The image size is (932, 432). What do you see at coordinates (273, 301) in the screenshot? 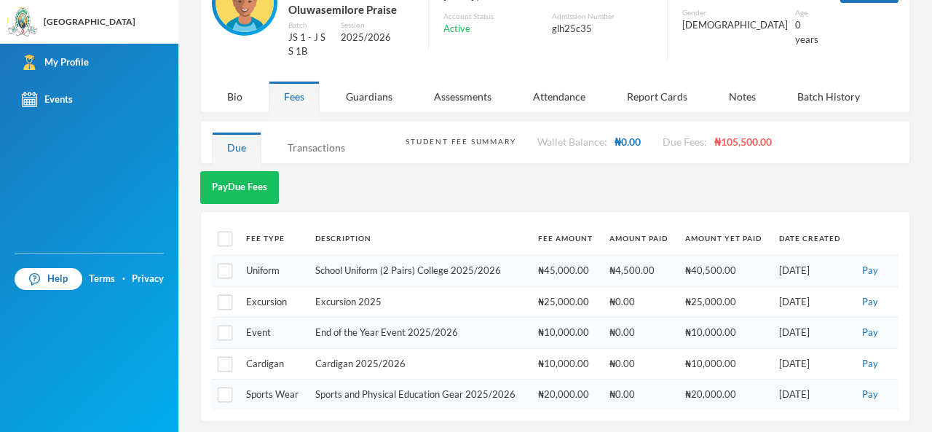
I see `td: Excursion` at bounding box center [273, 301].